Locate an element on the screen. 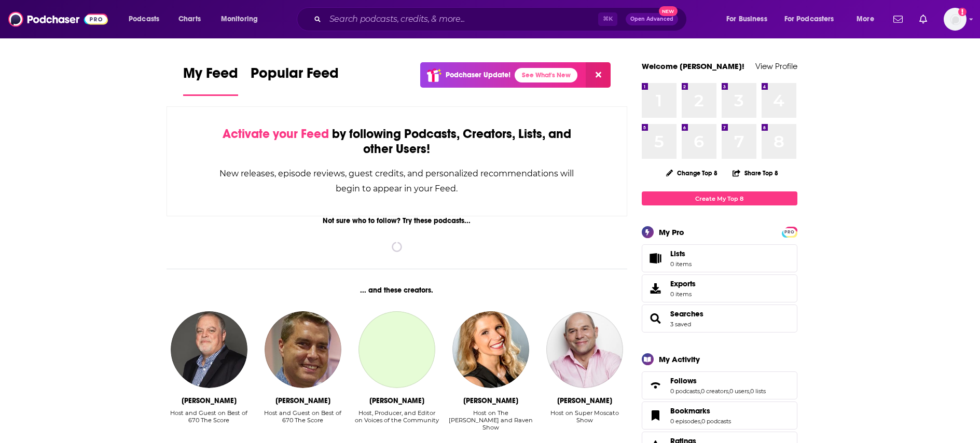 Image resolution: width=980 pixels, height=443 pixels. p: Podchaser Update! is located at coordinates (478, 75).